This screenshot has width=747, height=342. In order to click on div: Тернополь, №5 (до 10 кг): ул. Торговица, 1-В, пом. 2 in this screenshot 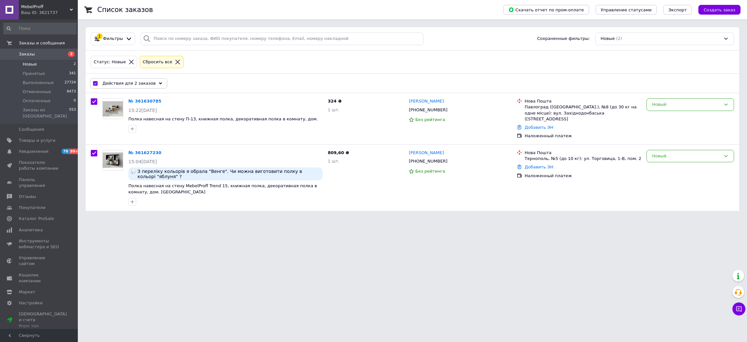, I will do `click(583, 159)`.